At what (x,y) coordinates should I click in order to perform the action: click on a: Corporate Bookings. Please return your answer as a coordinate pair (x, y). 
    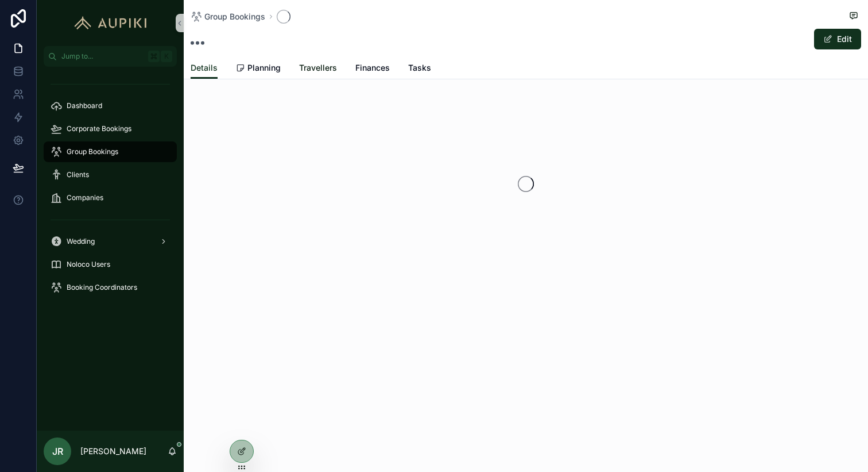
    Looking at the image, I should click on (111, 129).